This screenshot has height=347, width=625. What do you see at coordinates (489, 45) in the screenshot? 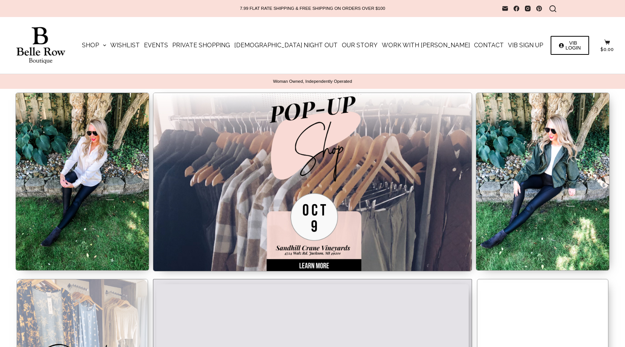
I see `a: Contact` at bounding box center [489, 45].